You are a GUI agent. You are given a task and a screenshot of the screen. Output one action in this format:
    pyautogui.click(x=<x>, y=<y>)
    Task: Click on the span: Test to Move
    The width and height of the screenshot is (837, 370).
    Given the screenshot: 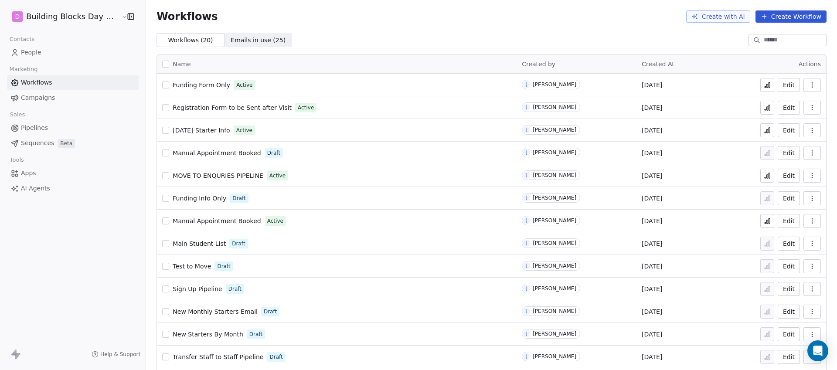 What is the action you would take?
    pyautogui.click(x=192, y=266)
    